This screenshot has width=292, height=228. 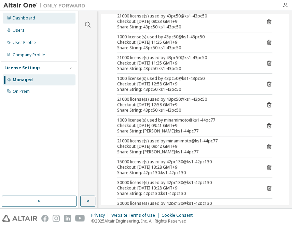 What do you see at coordinates (101, 216) in the screenshot?
I see `div: Privacy` at bounding box center [101, 216].